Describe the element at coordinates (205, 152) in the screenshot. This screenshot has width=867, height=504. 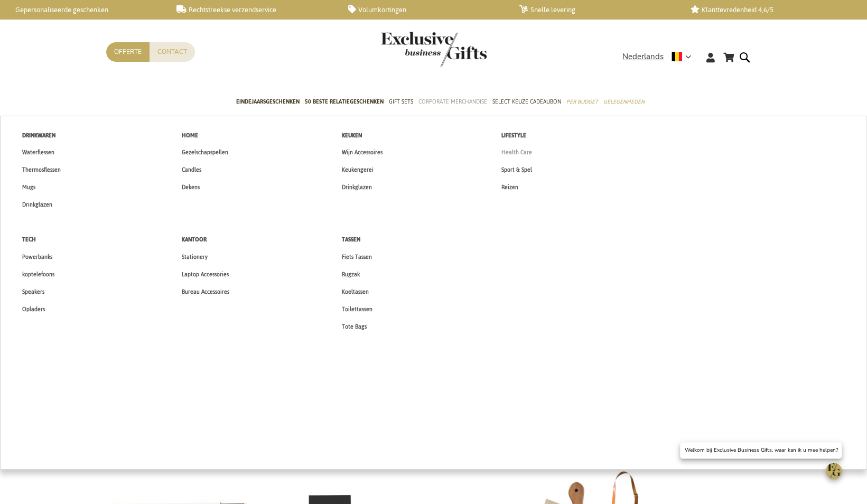
I see `span: Gezelschapspellen` at that location.